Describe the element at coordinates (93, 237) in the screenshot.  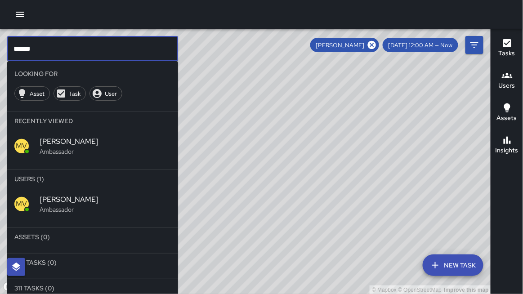
I see `li: Assets (0)` at that location.